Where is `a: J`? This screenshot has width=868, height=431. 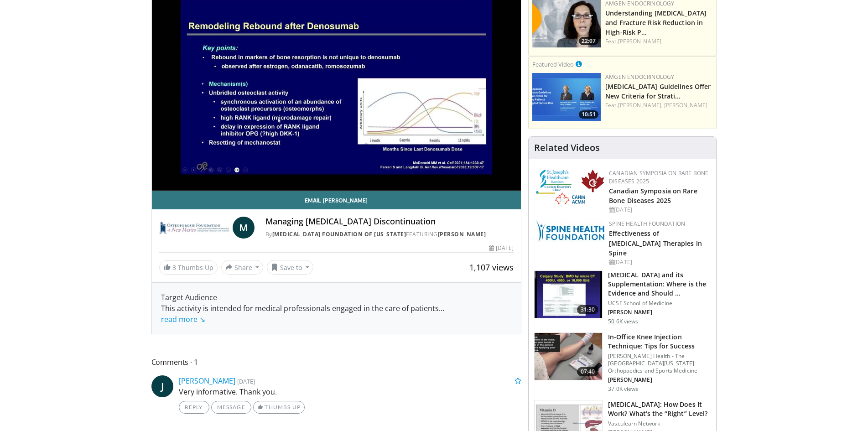
a: J is located at coordinates (162, 386).